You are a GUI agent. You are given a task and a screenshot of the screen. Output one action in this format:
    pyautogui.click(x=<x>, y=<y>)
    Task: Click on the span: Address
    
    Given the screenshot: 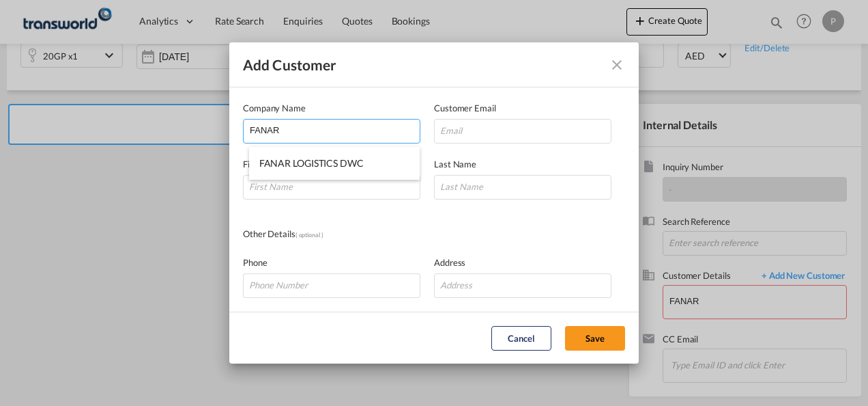 What is the action you would take?
    pyautogui.click(x=450, y=263)
    